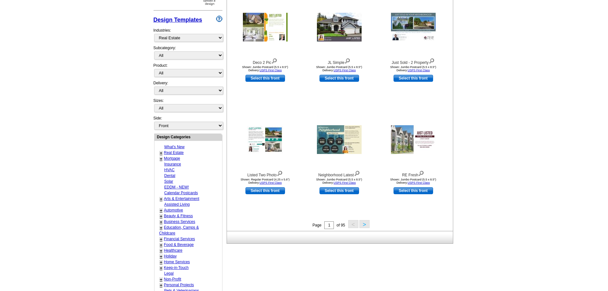 The width and height of the screenshot is (608, 291). What do you see at coordinates (170, 170) in the screenshot?
I see `a: HVAC` at bounding box center [170, 170].